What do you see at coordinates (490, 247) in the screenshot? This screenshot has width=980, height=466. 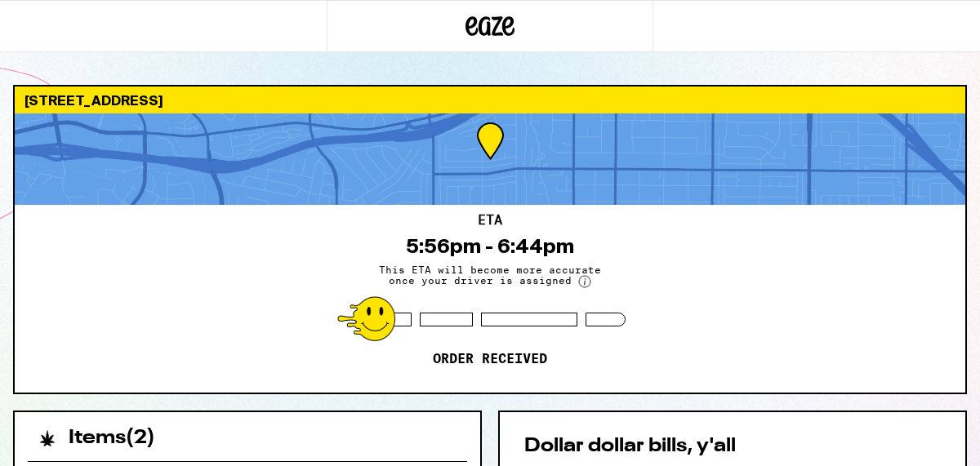 I see `div: 5:56pm - 6:44pm` at bounding box center [490, 247].